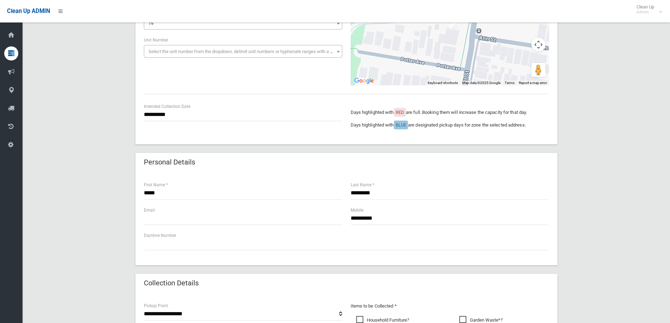 This screenshot has height=323, width=670. Describe the element at coordinates (453, 24) in the screenshot. I see `div: 19 Woolcott Street, EARLWOOD NSW 2206` at that location.